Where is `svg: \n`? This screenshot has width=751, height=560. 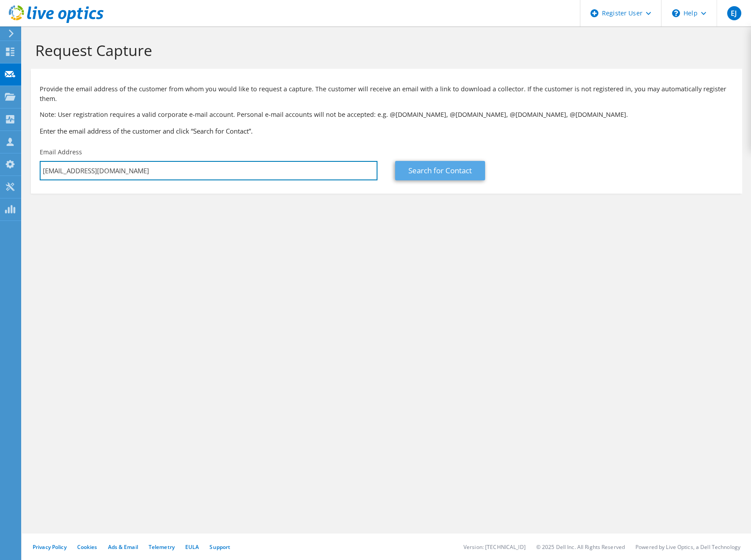
svg: \n is located at coordinates (676, 13).